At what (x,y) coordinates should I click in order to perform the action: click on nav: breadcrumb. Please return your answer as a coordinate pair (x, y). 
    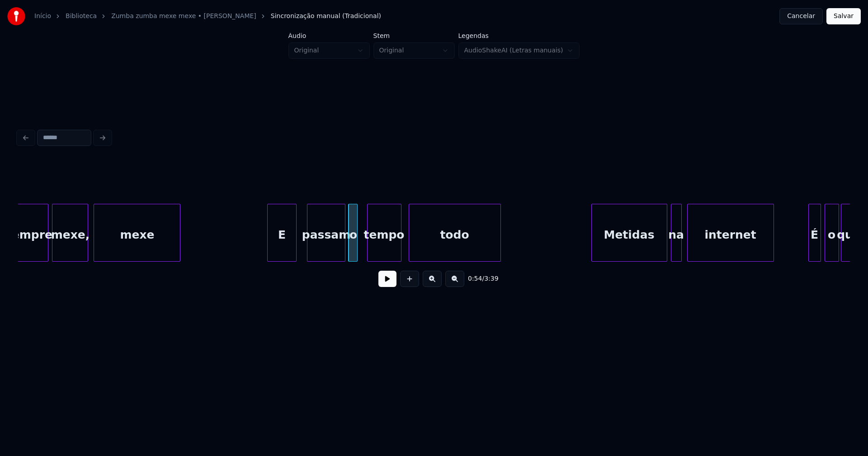
    Looking at the image, I should click on (208, 16).